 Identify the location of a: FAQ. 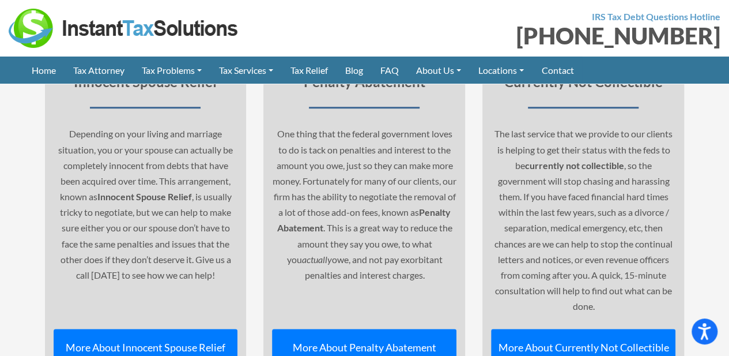
(390, 70).